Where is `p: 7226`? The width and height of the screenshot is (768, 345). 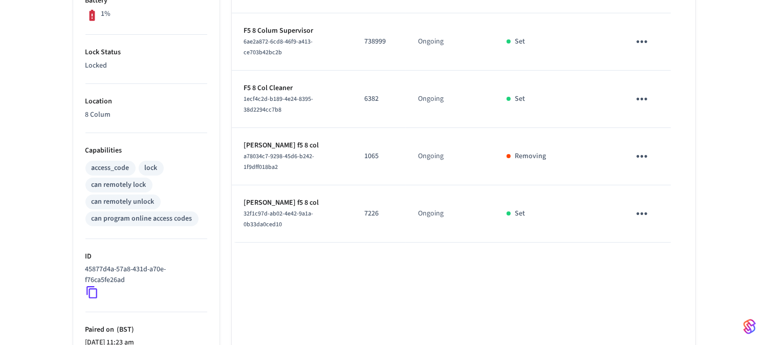
p: 7226 is located at coordinates (379, 213).